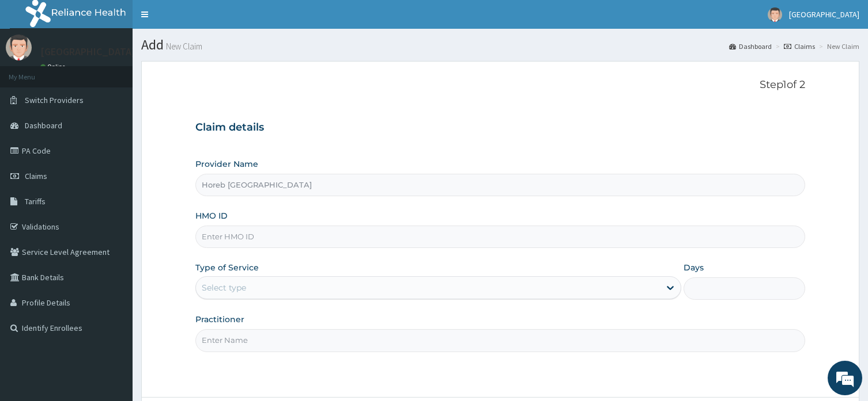 The height and width of the screenshot is (401, 868). What do you see at coordinates (499, 128) in the screenshot?
I see `h3: Claim details` at bounding box center [499, 128].